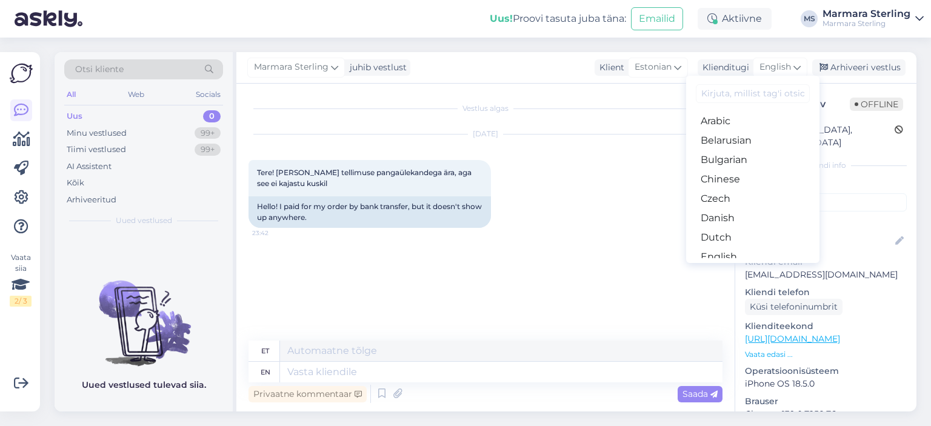  What do you see at coordinates (753, 160) in the screenshot?
I see `a: Bulgarian` at bounding box center [753, 160].